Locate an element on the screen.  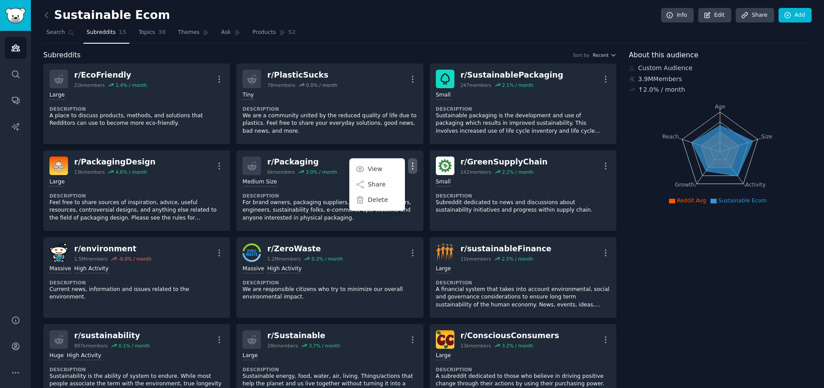
img: ConsciousConsumers is located at coordinates (445, 340).